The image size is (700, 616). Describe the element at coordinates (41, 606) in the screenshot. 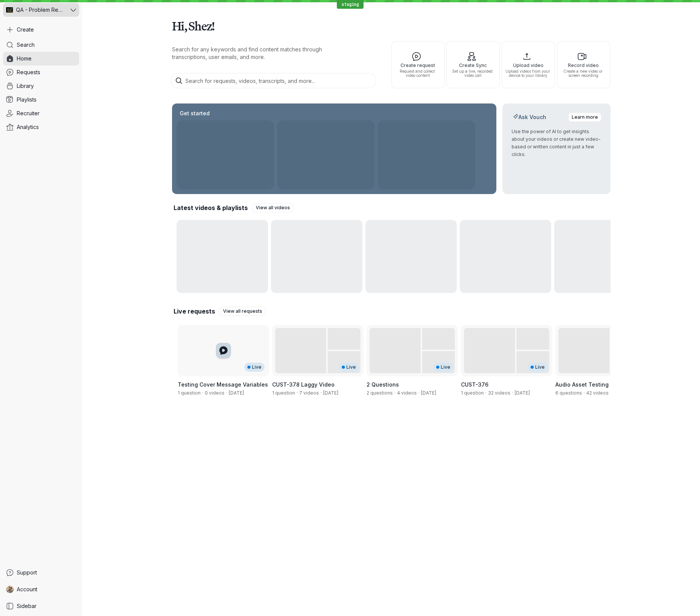

I see `a: Sidebar` at that location.